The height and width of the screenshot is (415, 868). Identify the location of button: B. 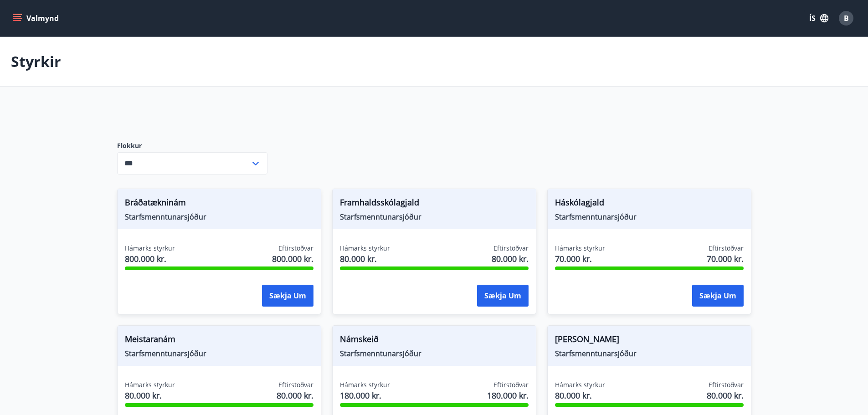
(847, 18).